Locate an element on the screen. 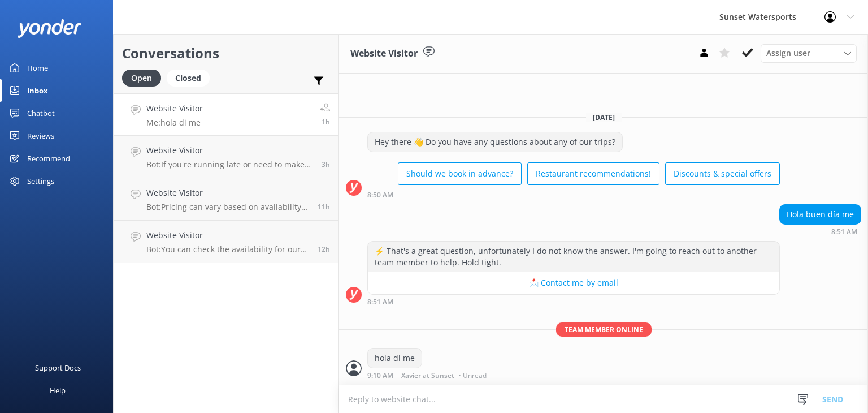 The height and width of the screenshot is (413, 868). div: Home is located at coordinates (37, 68).